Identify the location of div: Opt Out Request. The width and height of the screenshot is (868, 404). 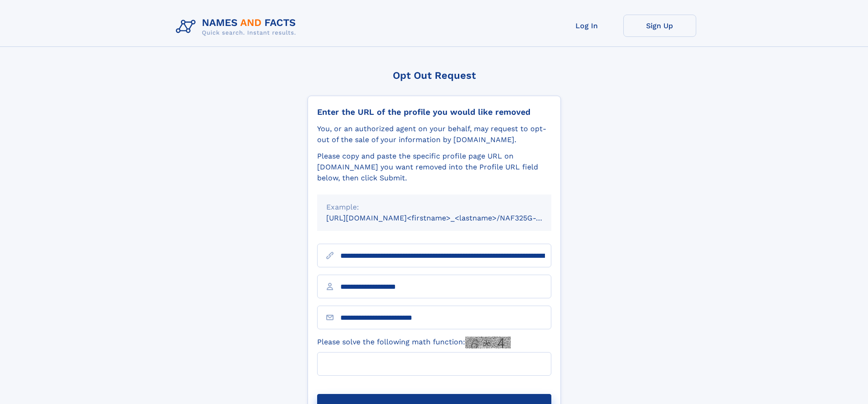
(434, 75).